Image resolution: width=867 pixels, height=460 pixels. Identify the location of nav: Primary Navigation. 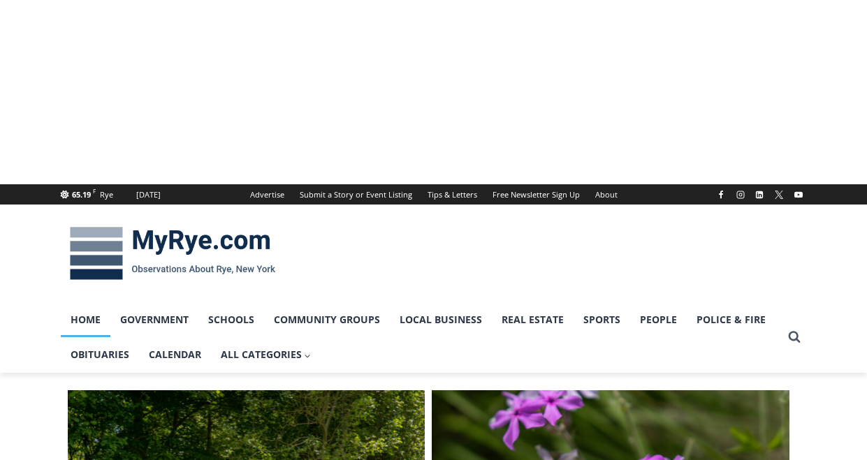
(421, 337).